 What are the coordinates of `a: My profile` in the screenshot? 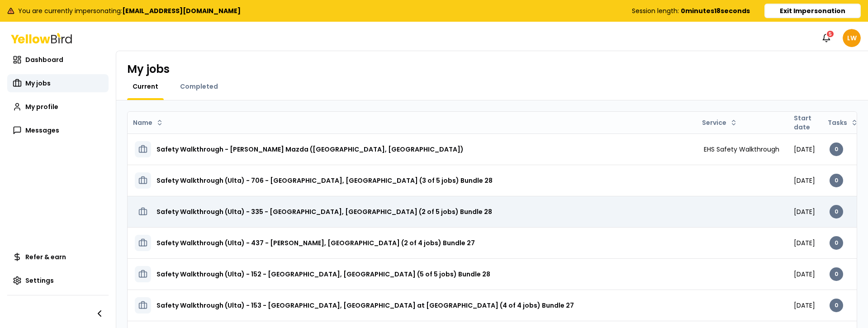 It's located at (58, 107).